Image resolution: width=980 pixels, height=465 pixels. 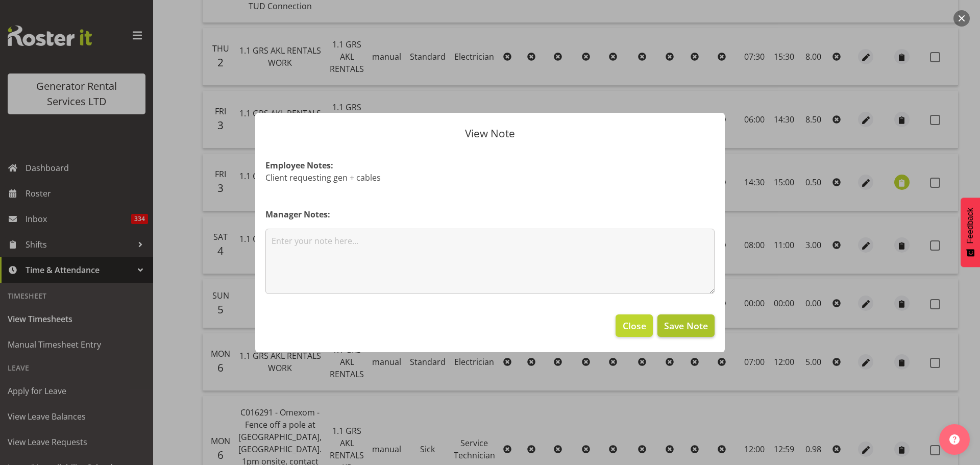 I want to click on img: help-xxl-2.png, so click(x=955, y=440).